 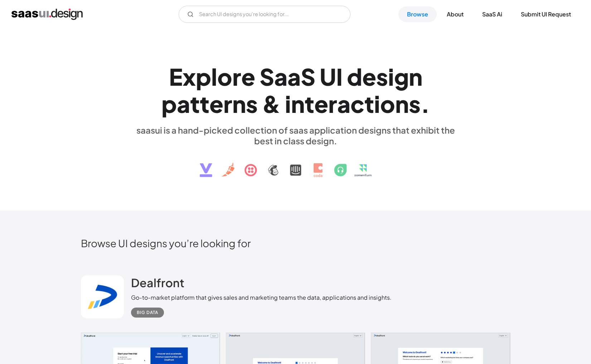 What do you see at coordinates (264, 14) in the screenshot?
I see `form: Email Form` at bounding box center [264, 14].